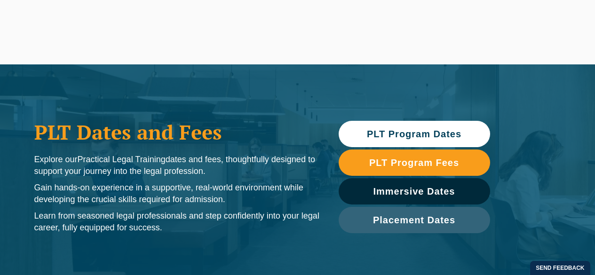 Image resolution: width=595 pixels, height=275 pixels. Describe the element at coordinates (414, 163) in the screenshot. I see `a: PLT Program Fees` at that location.